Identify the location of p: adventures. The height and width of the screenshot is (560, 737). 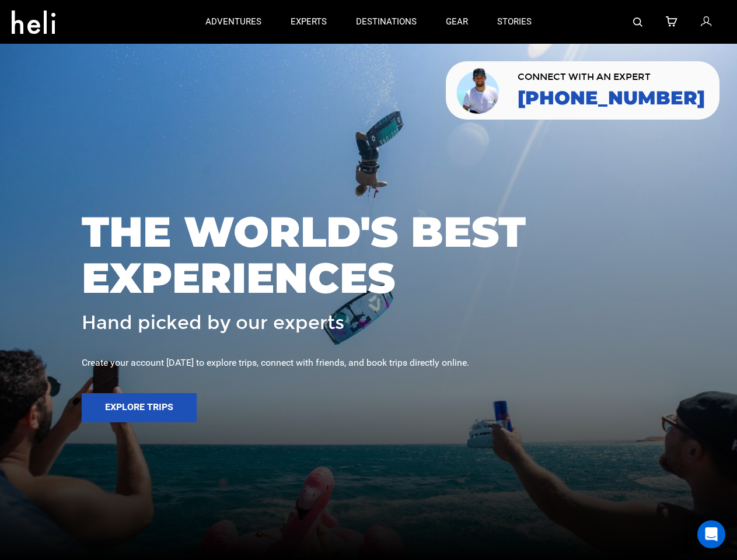
(233, 22).